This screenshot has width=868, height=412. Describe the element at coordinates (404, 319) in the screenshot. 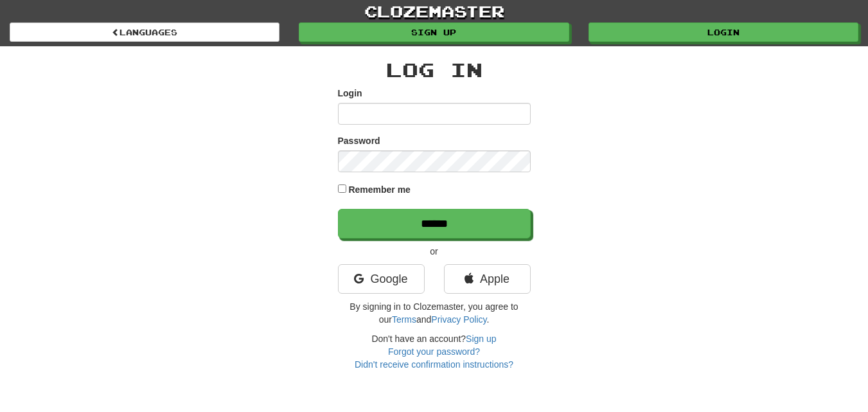

I see `a: Terms` at that location.